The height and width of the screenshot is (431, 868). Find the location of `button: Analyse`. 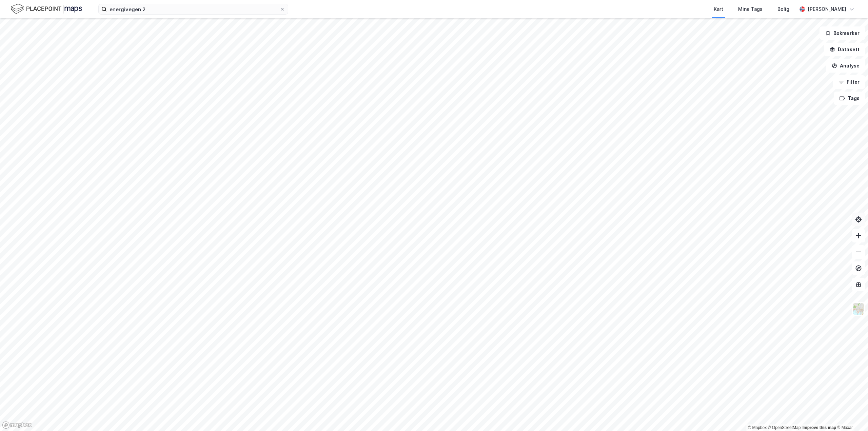

button: Analyse is located at coordinates (846, 66).